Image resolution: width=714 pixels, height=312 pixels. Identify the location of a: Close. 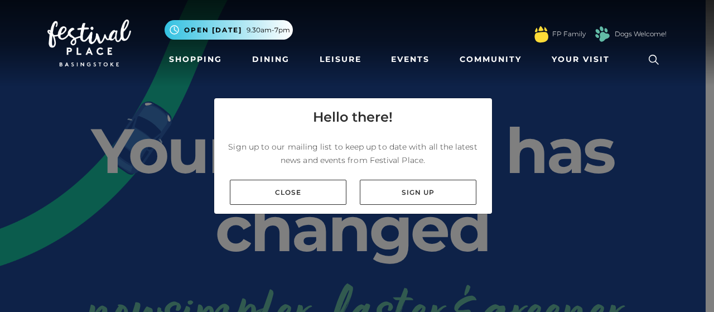
(288, 192).